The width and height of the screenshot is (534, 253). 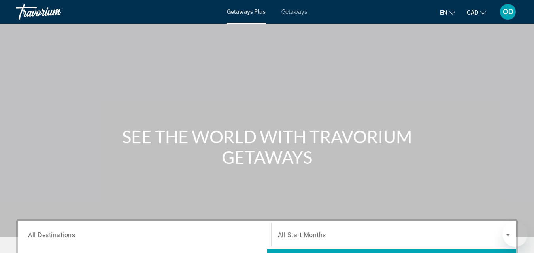 I want to click on span: en, so click(x=444, y=13).